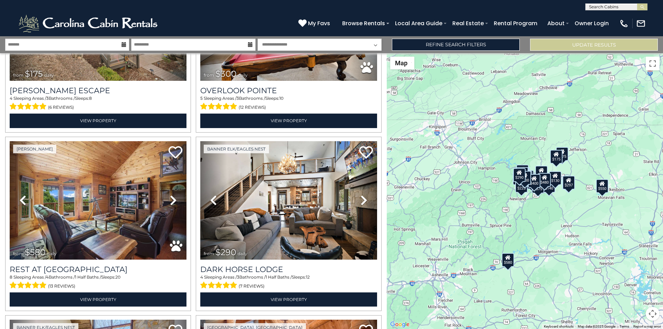 This screenshot has width=663, height=329. I want to click on span: (12 reviews), so click(252, 107).